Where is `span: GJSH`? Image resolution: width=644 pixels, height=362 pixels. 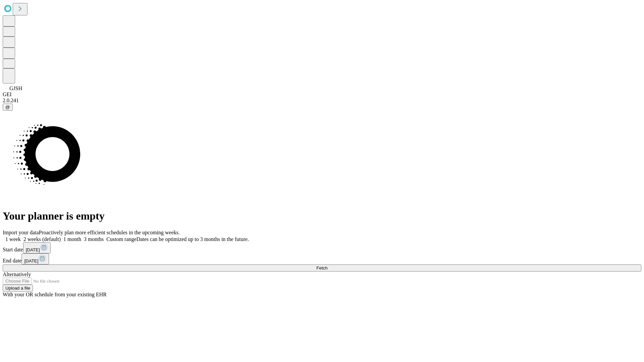
span: GJSH is located at coordinates (16, 88).